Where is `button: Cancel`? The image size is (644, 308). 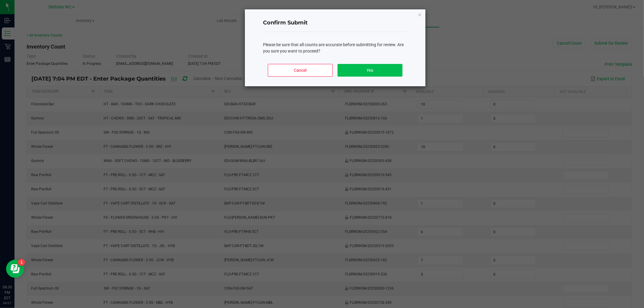 button: Cancel is located at coordinates (300, 71).